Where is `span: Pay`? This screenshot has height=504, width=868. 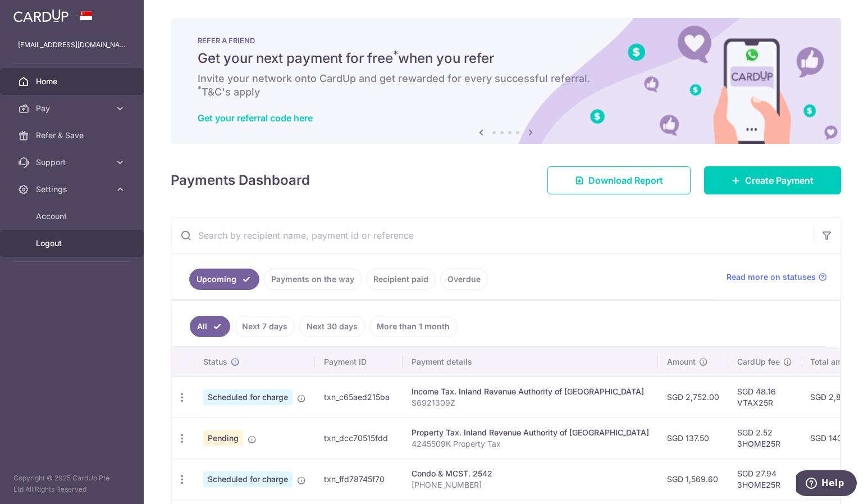
span: Pay is located at coordinates (73, 108).